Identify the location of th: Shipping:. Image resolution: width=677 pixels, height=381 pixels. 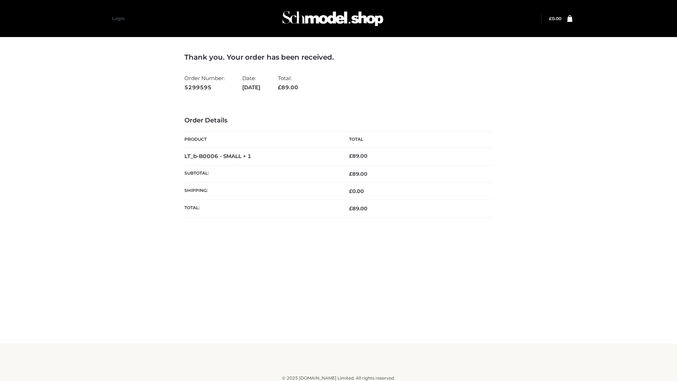
(261, 191).